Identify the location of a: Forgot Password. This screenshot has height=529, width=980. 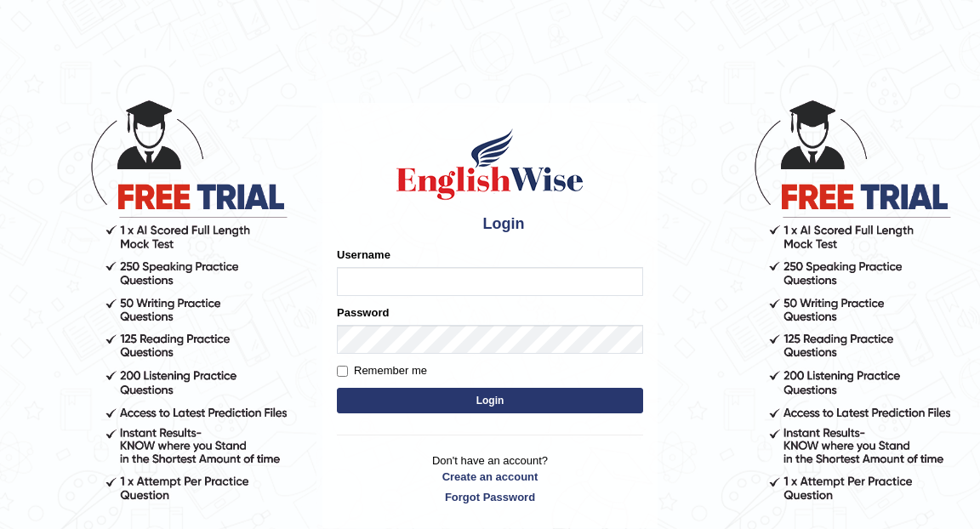
(490, 496).